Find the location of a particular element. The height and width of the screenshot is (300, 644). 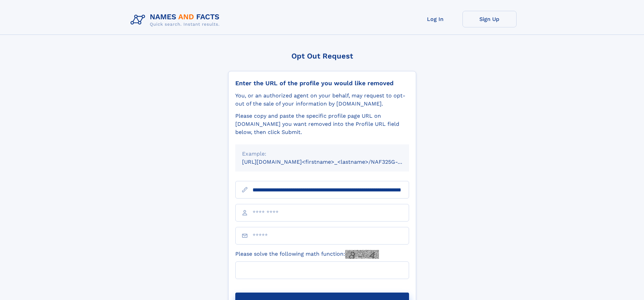

div: Enter the URL of the profile you would like removed is located at coordinates (322, 83).